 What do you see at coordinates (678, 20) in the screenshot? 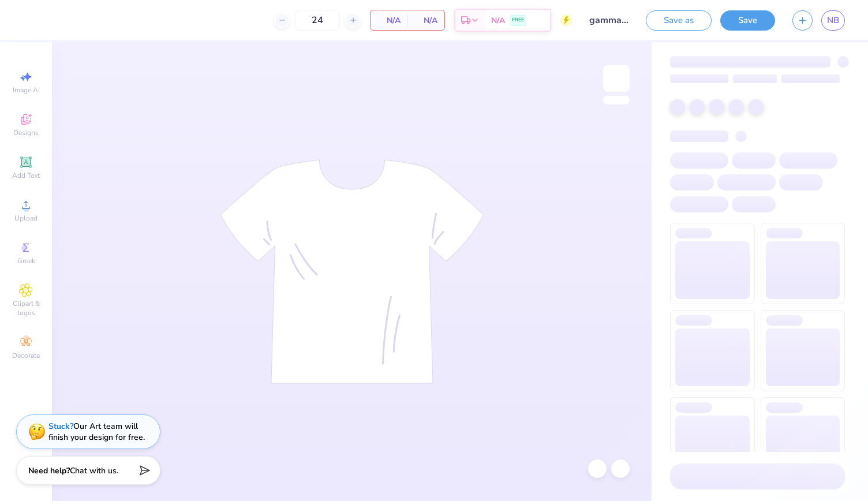
I see `button: Save as` at bounding box center [678, 20].